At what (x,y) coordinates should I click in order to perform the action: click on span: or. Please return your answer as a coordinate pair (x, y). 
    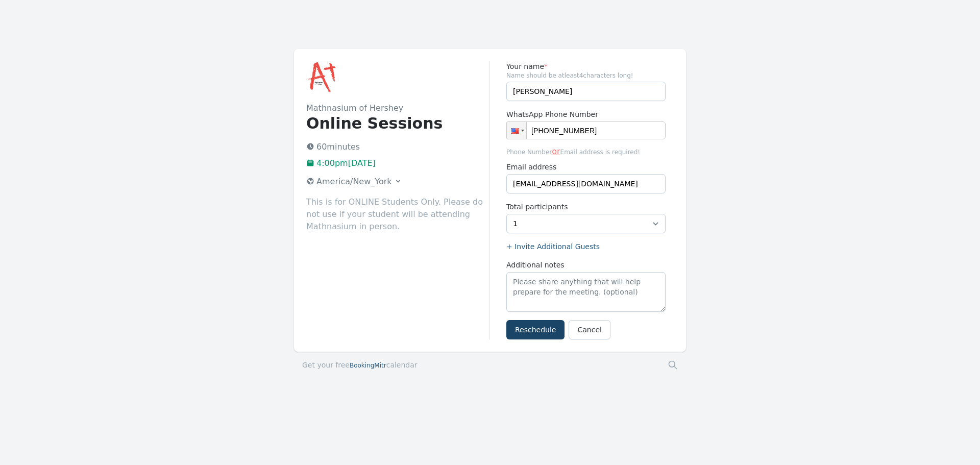
    Looking at the image, I should click on (556, 151).